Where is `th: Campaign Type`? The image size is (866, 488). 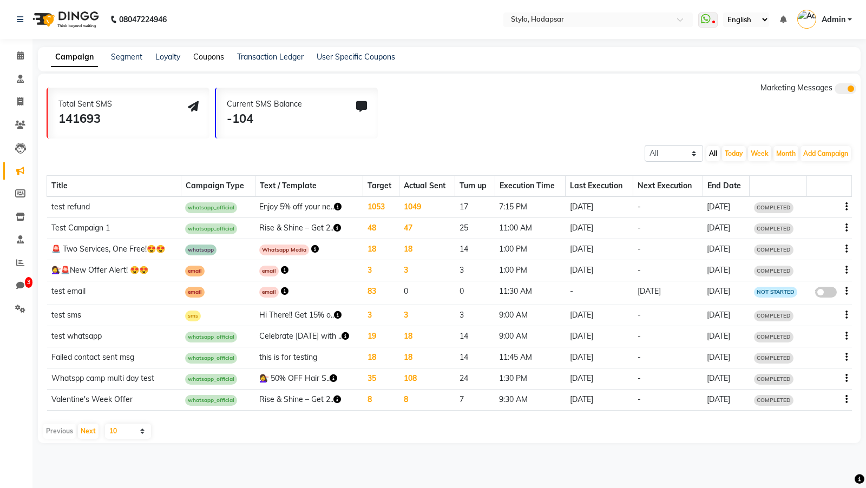 th: Campaign Type is located at coordinates (218, 186).